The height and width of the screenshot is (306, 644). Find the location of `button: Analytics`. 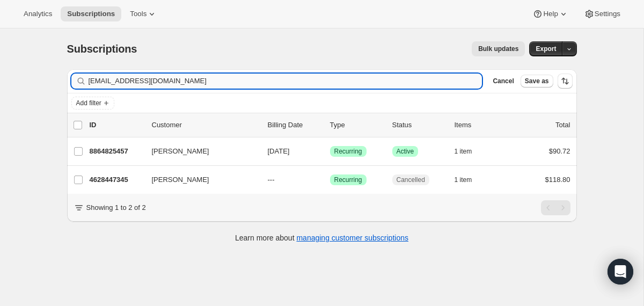

button: Analytics is located at coordinates (38, 14).